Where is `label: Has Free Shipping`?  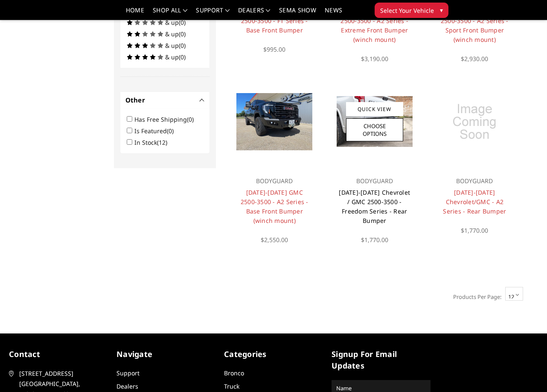
label: Has Free Shipping is located at coordinates (166, 119).